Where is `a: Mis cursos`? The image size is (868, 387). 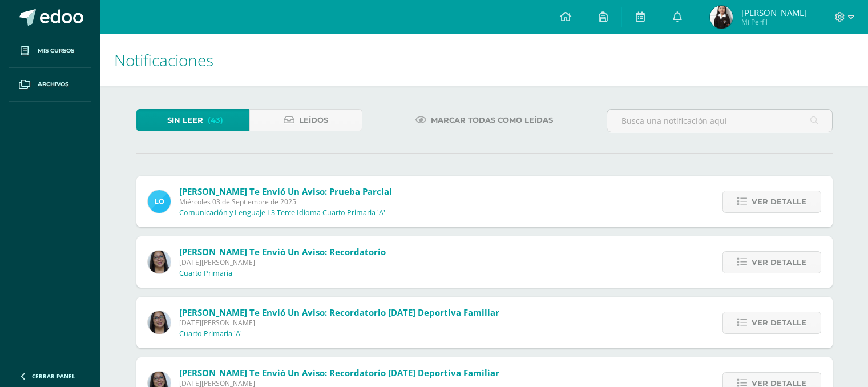
a: Mis cursos is located at coordinates (50, 51).